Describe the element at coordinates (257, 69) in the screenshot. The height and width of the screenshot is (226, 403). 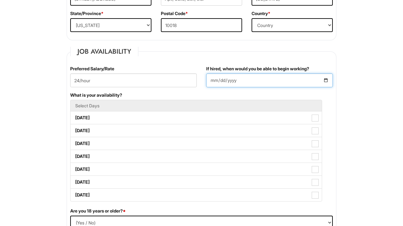
I see `label: If hired, when would you be able to begin working?` at that location.